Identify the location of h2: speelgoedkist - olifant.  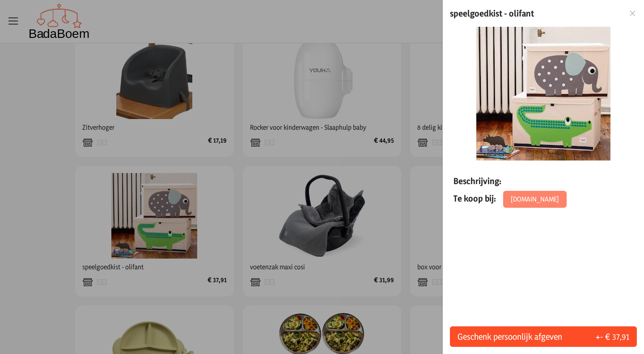
(492, 14).